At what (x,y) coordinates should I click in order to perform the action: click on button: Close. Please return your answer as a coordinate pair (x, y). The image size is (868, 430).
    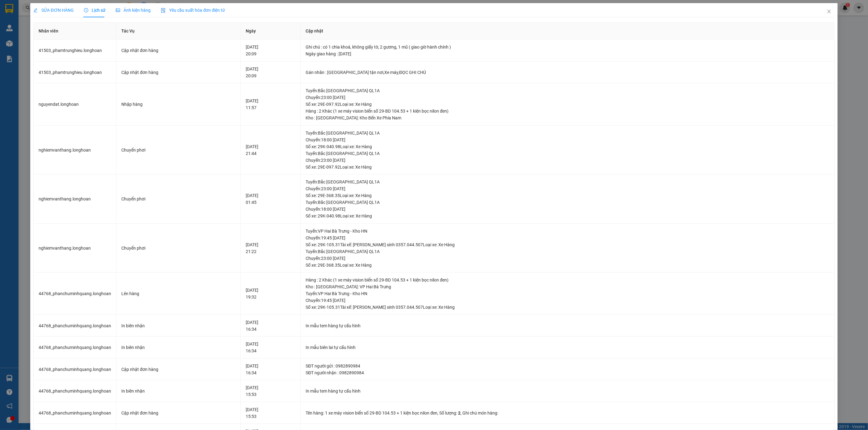
    Looking at the image, I should click on (829, 12).